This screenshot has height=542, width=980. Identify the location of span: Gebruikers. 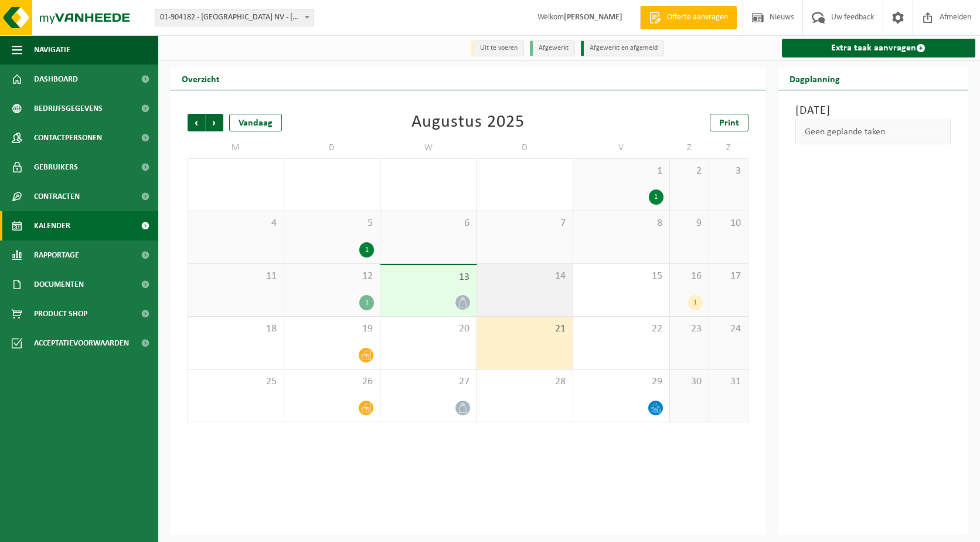
(56, 168).